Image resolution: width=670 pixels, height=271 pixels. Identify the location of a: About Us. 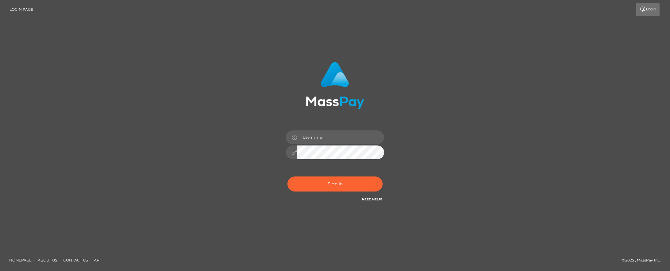
(47, 260).